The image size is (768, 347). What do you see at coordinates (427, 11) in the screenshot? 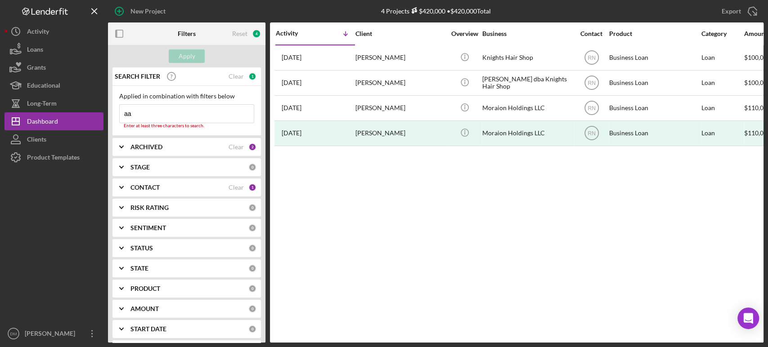
I see `div: $420,000` at bounding box center [427, 11].